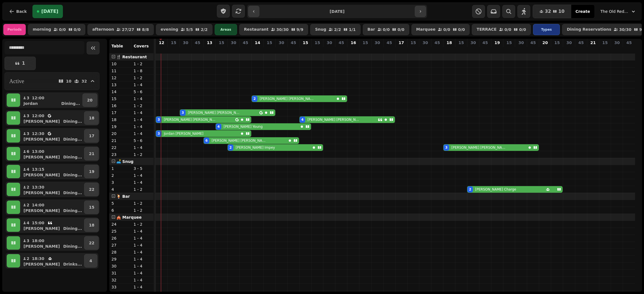 Image resolution: width=644 pixels, height=294 pixels. Describe the element at coordinates (353, 43) in the screenshot. I see `p: 16` at that location.